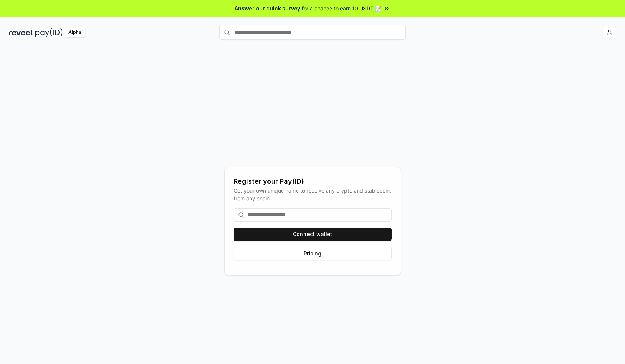 The height and width of the screenshot is (364, 625). Describe the element at coordinates (267, 9) in the screenshot. I see `span: Answer our quick survey` at that location.